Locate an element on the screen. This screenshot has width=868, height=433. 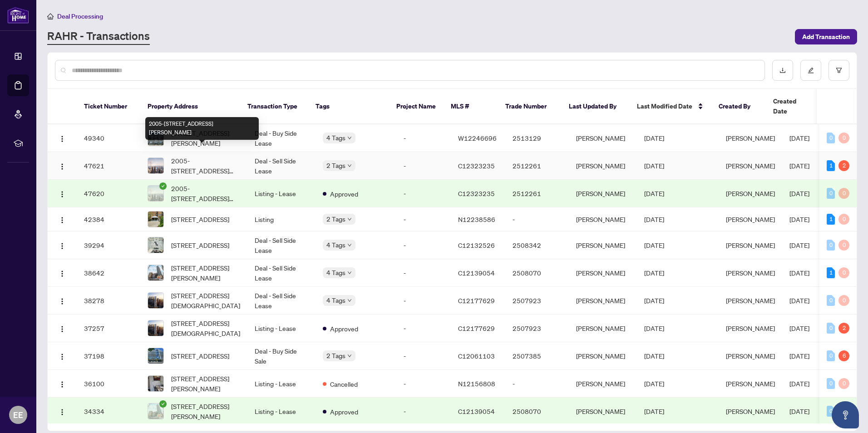
span: Created Date is located at coordinates (792, 107).